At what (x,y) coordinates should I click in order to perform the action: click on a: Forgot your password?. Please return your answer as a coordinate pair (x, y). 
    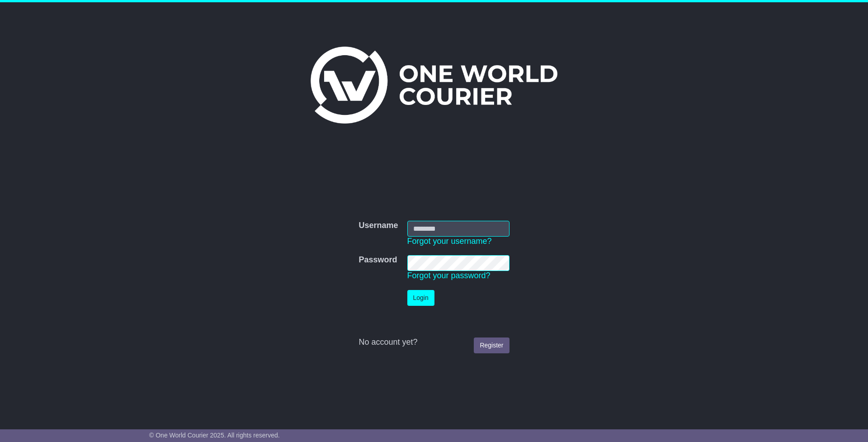
    Looking at the image, I should click on (449, 276).